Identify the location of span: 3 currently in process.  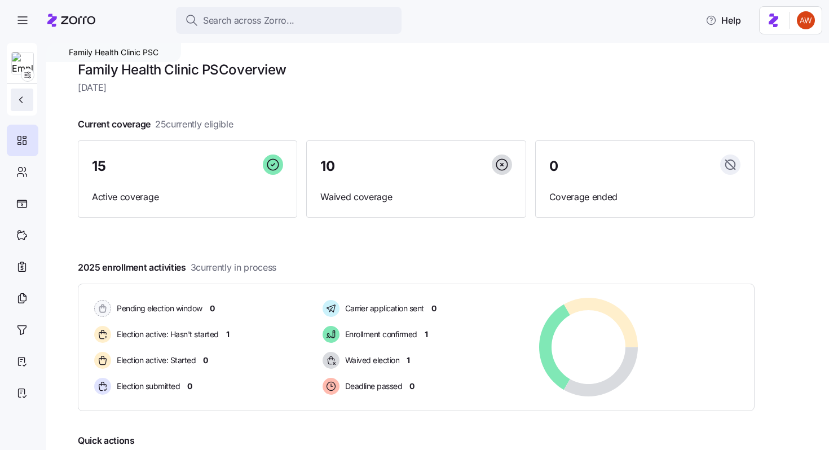
(234, 267).